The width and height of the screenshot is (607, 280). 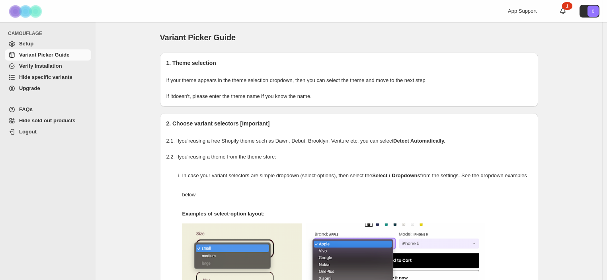 What do you see at coordinates (48, 44) in the screenshot?
I see `a: Setup` at bounding box center [48, 44].